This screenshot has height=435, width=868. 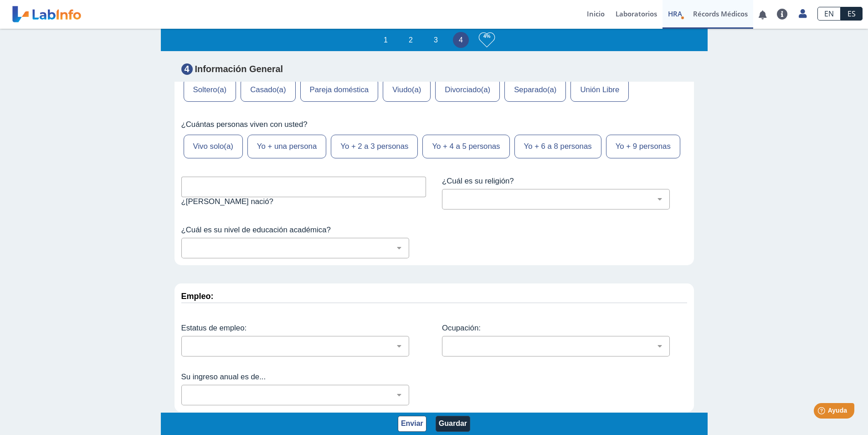 What do you see at coordinates (535, 90) in the screenshot?
I see `label: Separado(a)` at bounding box center [535, 90].